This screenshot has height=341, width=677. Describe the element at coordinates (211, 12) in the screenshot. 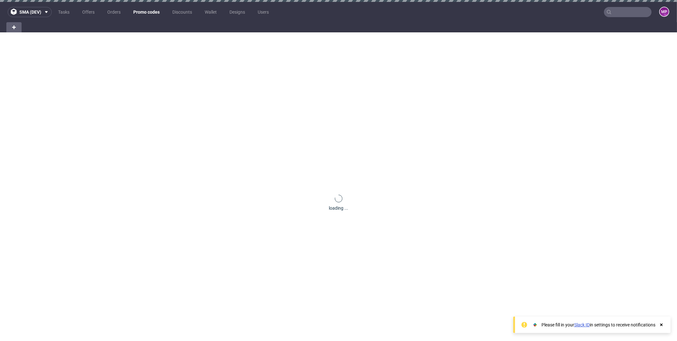

I see `a: Wallet` at that location.